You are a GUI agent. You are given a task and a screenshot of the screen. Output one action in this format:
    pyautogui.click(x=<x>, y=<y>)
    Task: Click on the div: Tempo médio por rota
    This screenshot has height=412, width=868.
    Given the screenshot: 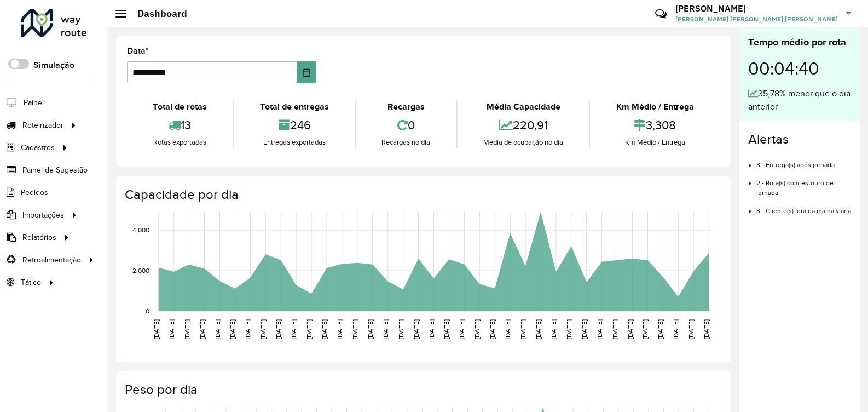 What is the action you would take?
    pyautogui.click(x=800, y=42)
    